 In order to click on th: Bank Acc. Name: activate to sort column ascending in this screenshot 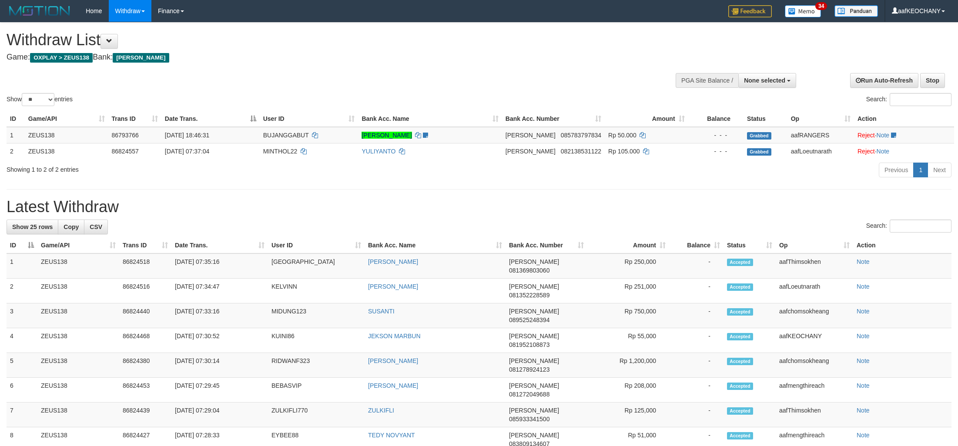, I will do `click(435, 245)`.